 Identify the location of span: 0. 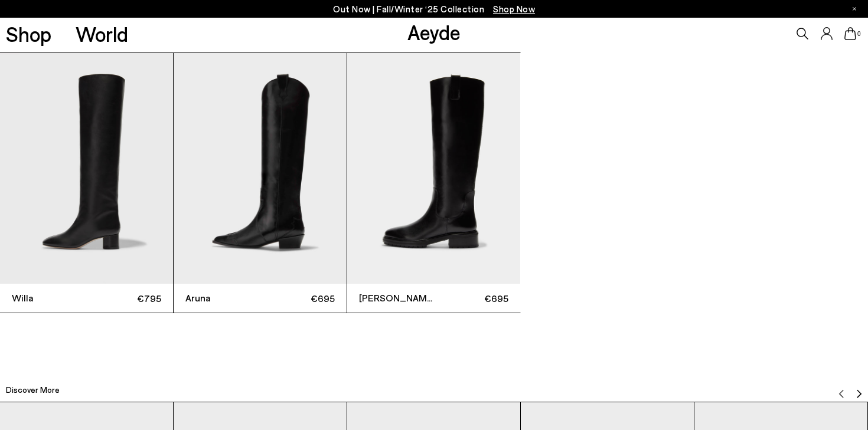
(860, 34).